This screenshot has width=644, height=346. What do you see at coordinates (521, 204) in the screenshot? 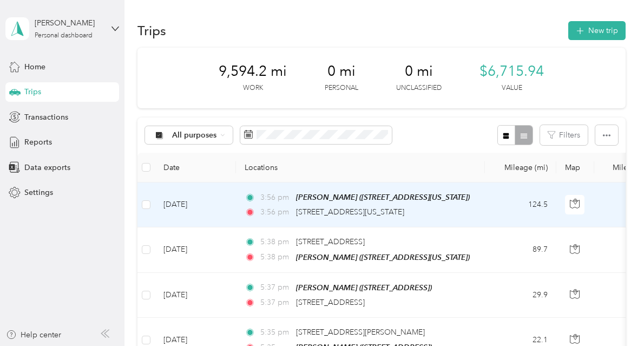
I see `td: 124.5` at bounding box center [521, 204].